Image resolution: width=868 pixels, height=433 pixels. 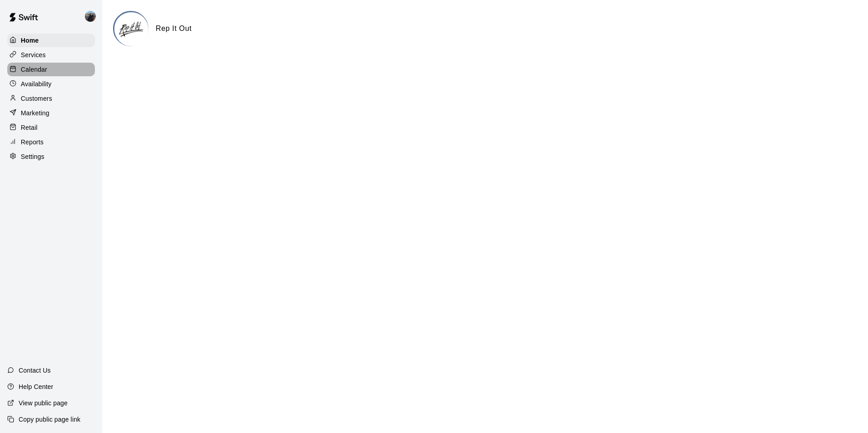 I want to click on a: Reports, so click(x=51, y=142).